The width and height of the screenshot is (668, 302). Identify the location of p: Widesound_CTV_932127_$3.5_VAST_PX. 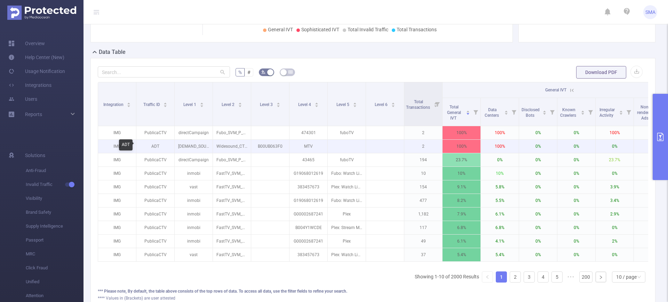
(232, 146).